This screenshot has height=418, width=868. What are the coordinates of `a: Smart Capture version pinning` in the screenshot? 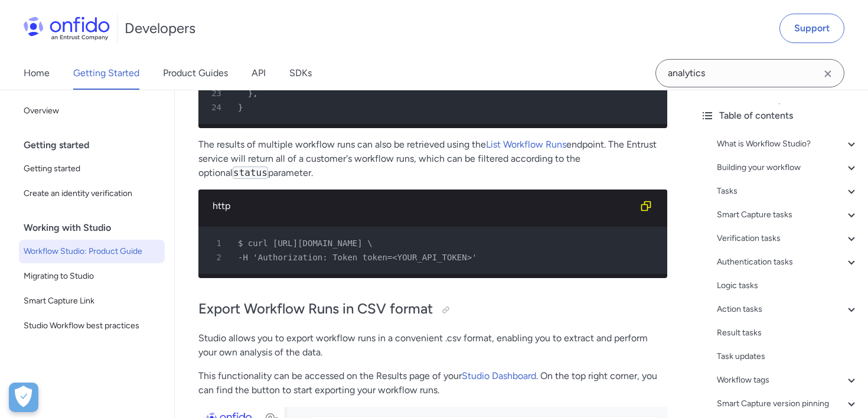 It's located at (787, 404).